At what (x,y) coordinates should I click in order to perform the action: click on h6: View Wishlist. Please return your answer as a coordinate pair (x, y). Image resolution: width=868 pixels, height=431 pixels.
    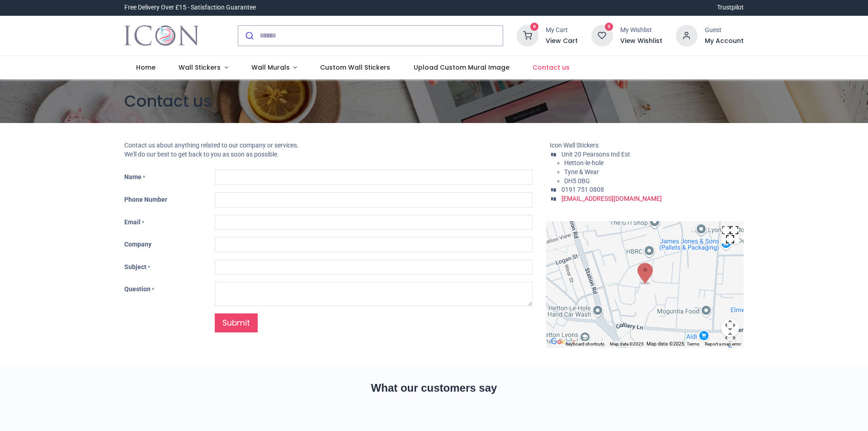
    Looking at the image, I should click on (641, 41).